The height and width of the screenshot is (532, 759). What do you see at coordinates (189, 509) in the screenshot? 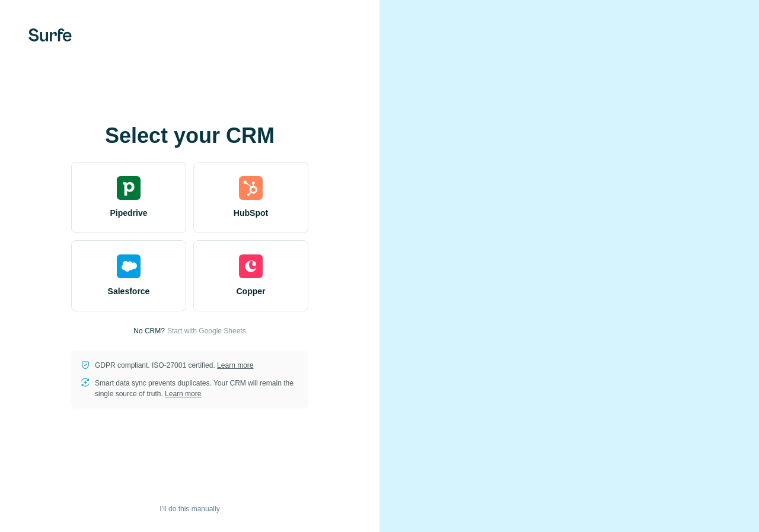
I see `span: I’ll do this manually` at bounding box center [189, 509].